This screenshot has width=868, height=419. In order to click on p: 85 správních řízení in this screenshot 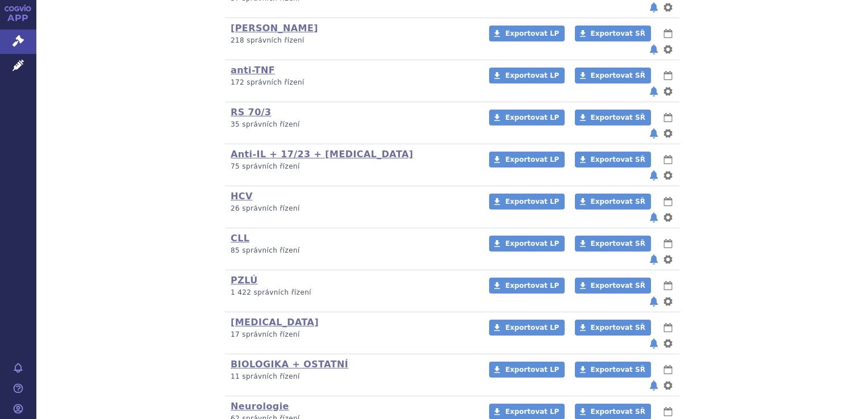, I will do `click(352, 251)`.